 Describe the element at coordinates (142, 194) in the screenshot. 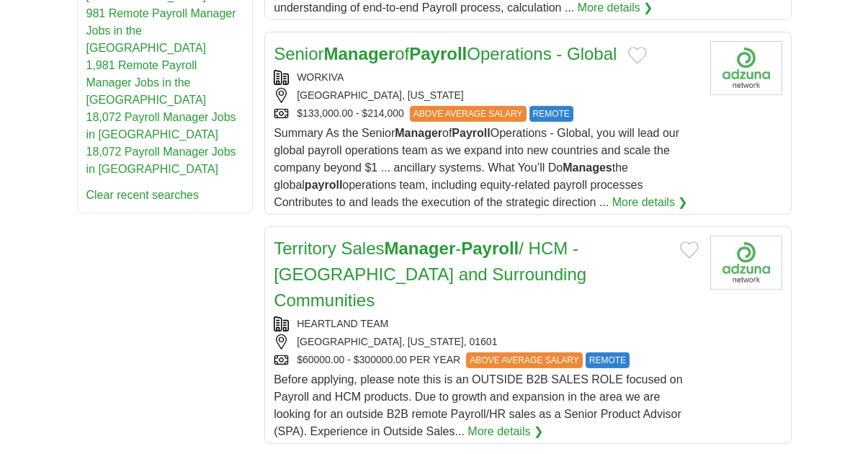

I see `a: Clear recent searches` at that location.